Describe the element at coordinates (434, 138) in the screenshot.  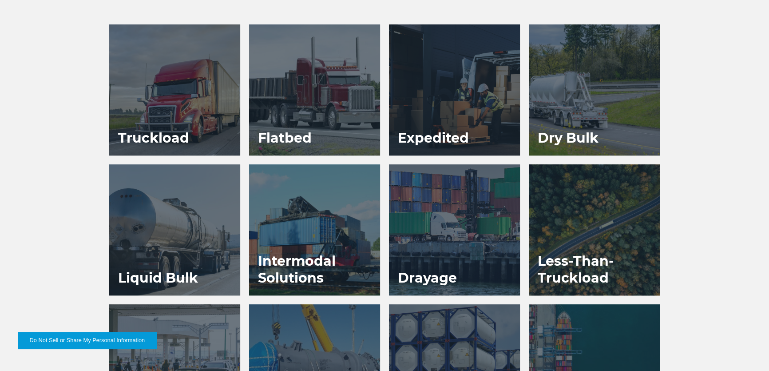
I see `h3: Expedited` at that location.